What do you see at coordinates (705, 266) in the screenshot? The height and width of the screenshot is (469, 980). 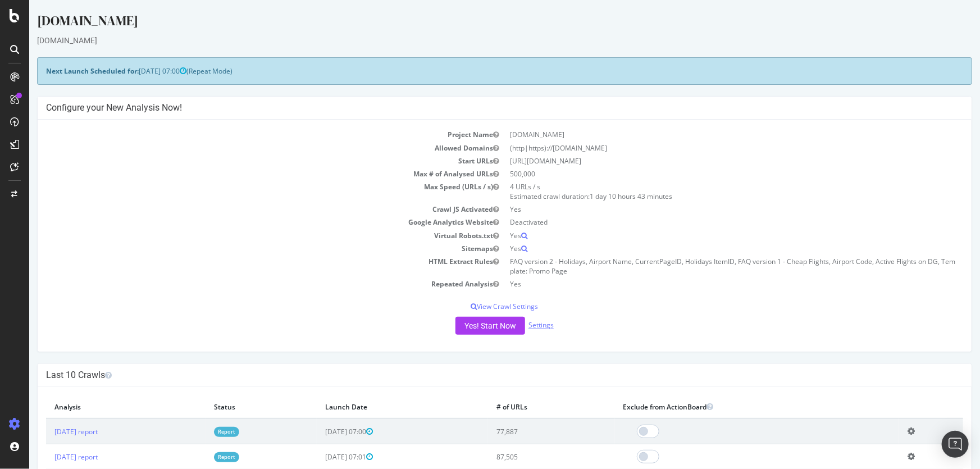 I see `td: FAQ version 2 - Holidays, Airport Name, CurrentPageID, Holidays ItemID, FAQ version 1 - Cheap Fli...` at bounding box center [705, 266].